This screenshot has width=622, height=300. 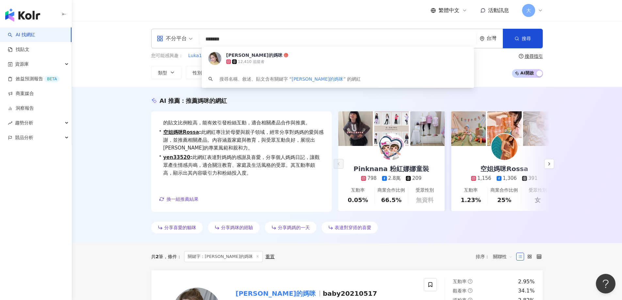 What do you see at coordinates (21, 94) in the screenshot?
I see `a: 商案媒合` at bounding box center [21, 94].